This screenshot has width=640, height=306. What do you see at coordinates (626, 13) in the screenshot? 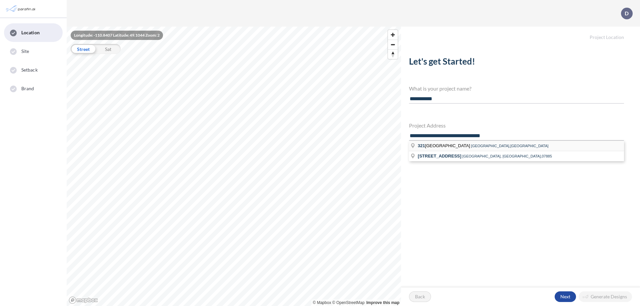
I see `p: D` at bounding box center [626, 13].